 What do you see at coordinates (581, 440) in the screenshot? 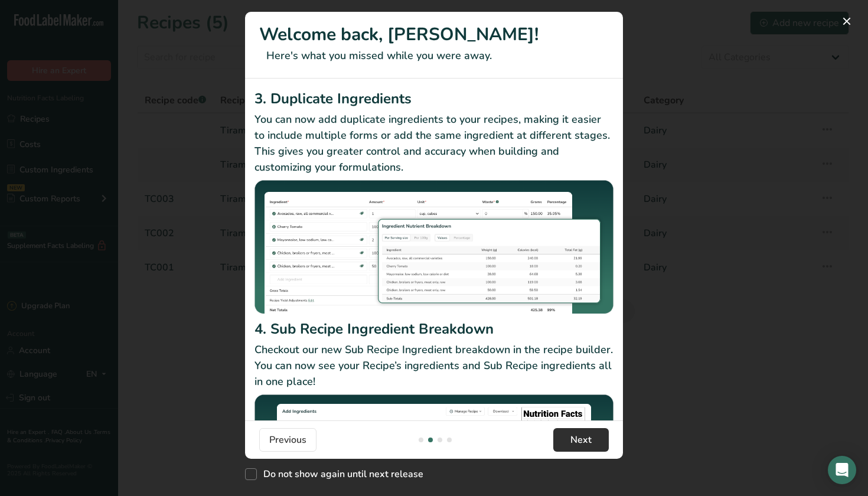
I see `span: Next` at bounding box center [581, 440].